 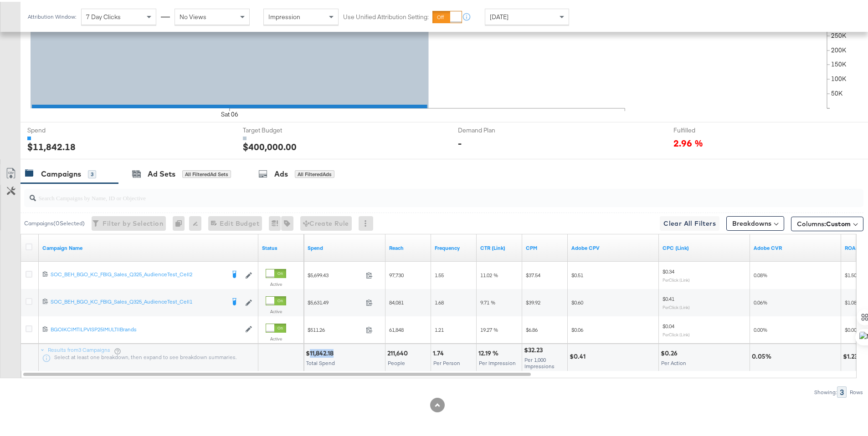 I want to click on span: 84,081, so click(x=396, y=301).